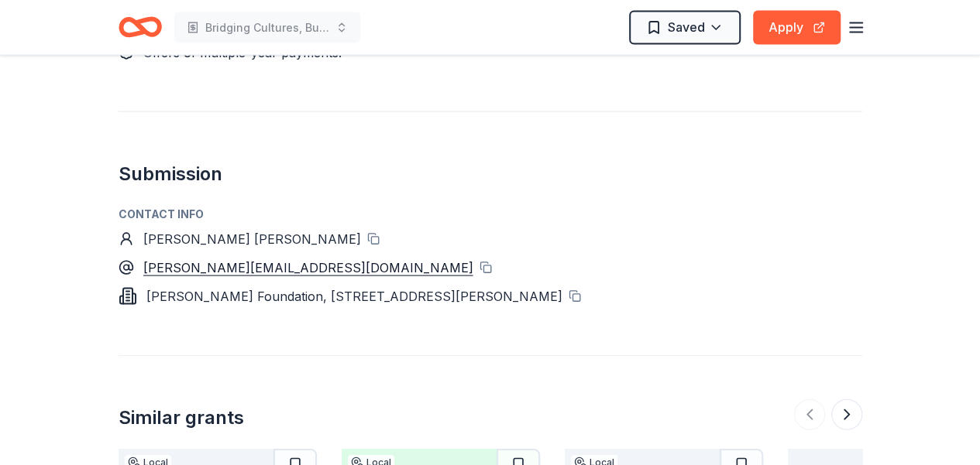  I want to click on h2: Submission, so click(490, 174).